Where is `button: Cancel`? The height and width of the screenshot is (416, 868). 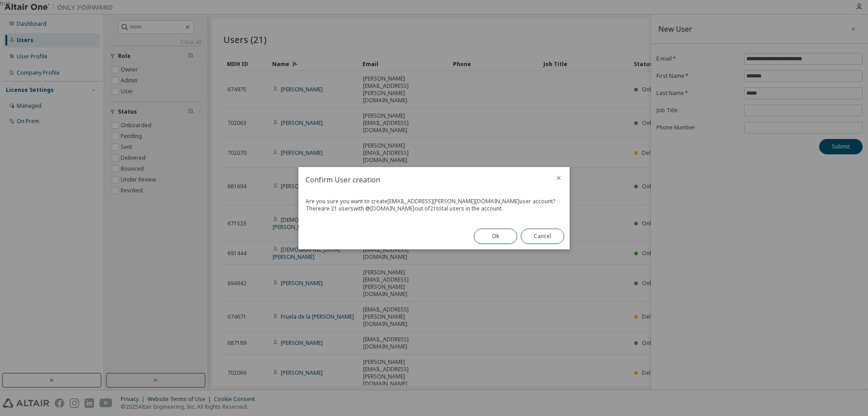 button: Cancel is located at coordinates (543, 236).